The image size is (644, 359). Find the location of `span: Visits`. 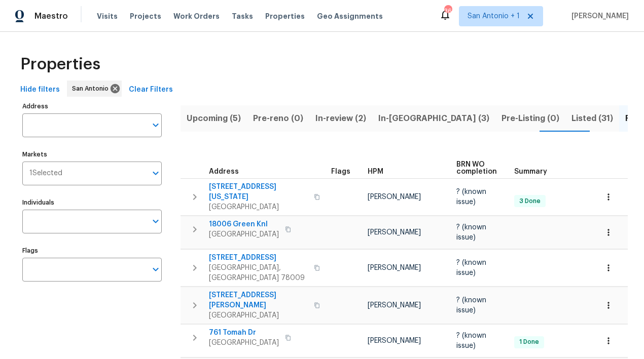

span: Visits is located at coordinates (107, 16).